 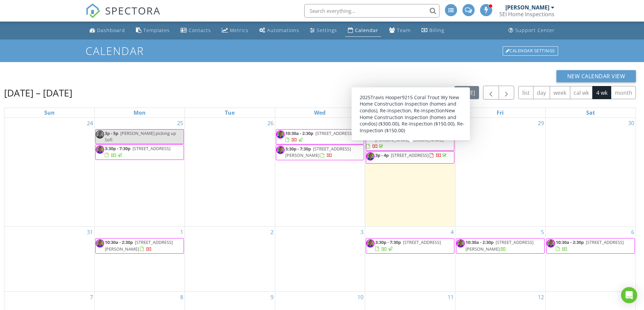 What do you see at coordinates (319, 172) in the screenshot?
I see `td: Go to August 27, 2025` at bounding box center [319, 172].